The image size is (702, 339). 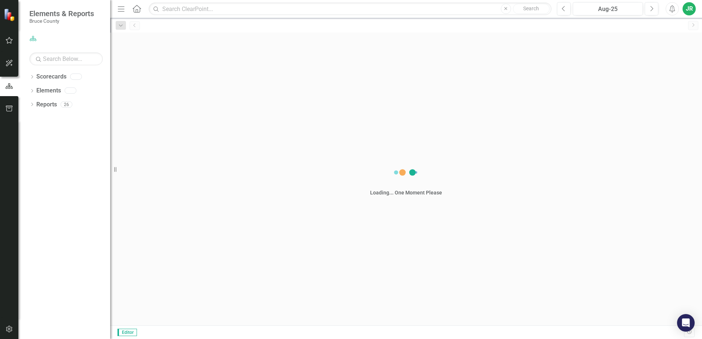 I want to click on small: Bruce County, so click(x=62, y=21).